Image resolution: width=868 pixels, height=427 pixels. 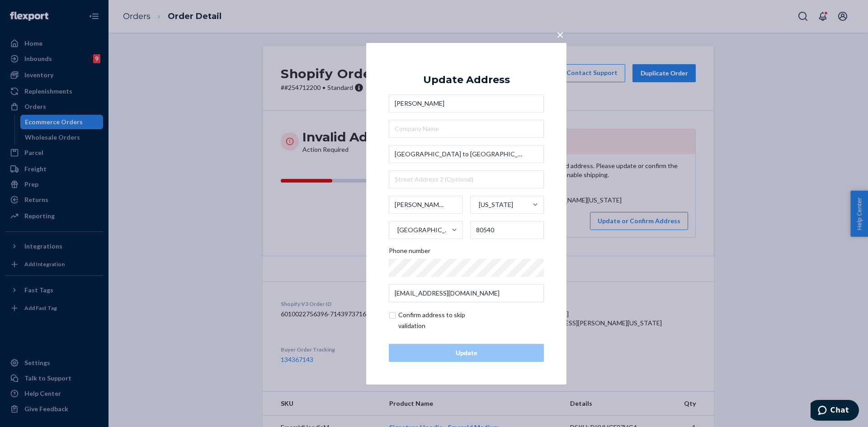 I want to click on div: Update Address, so click(x=467, y=79).